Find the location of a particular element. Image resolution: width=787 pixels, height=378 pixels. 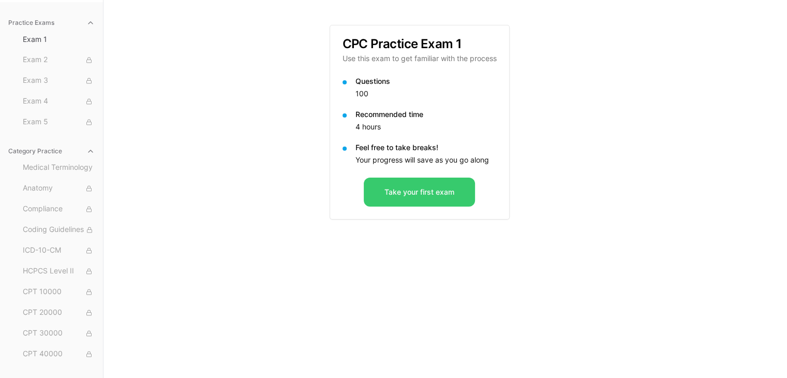

button: CPT 20000 is located at coordinates (58, 313).